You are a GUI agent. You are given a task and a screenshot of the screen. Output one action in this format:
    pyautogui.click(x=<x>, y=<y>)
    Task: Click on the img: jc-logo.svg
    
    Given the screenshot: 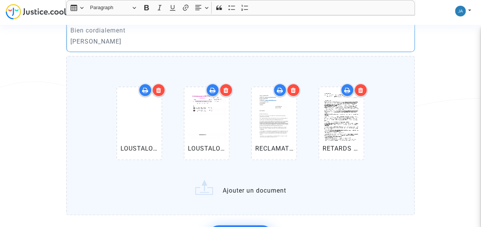 What is the action you would take?
    pyautogui.click(x=36, y=11)
    